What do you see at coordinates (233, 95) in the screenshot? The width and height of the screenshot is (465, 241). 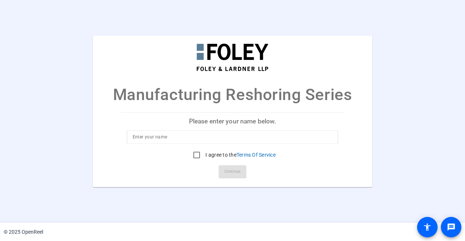 I see `p: Manufacturing Reshoring Series` at bounding box center [233, 95].